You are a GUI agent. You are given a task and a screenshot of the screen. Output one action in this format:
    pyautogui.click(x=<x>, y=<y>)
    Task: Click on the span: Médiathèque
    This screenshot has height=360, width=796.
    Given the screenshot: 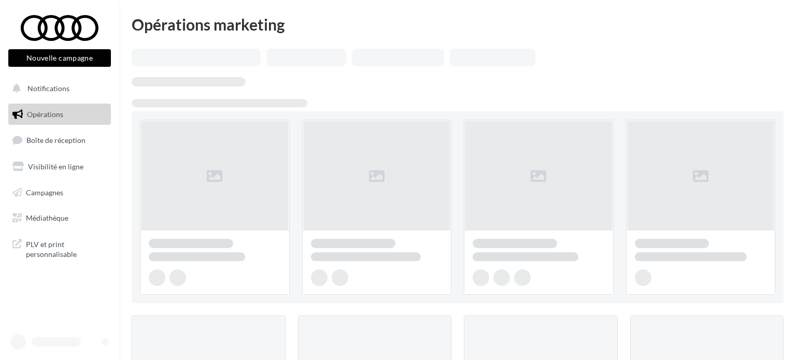 What is the action you would take?
    pyautogui.click(x=47, y=218)
    